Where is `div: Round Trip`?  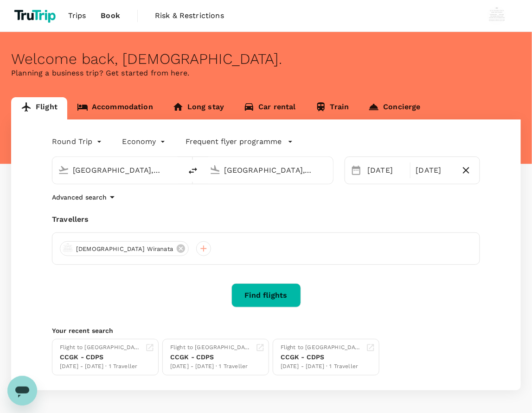 div: Round Trip is located at coordinates (78, 142).